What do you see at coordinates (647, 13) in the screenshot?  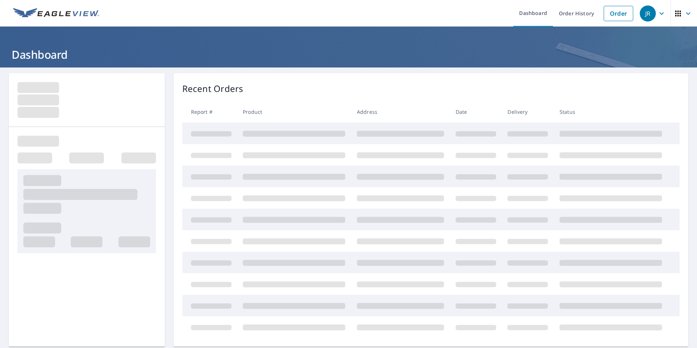 I see `div: JR` at bounding box center [647, 13].